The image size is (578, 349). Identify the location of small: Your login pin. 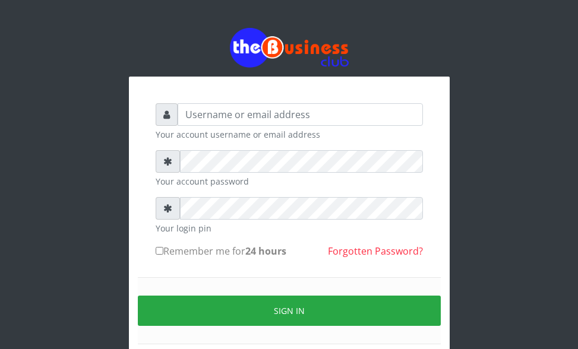
(289, 228).